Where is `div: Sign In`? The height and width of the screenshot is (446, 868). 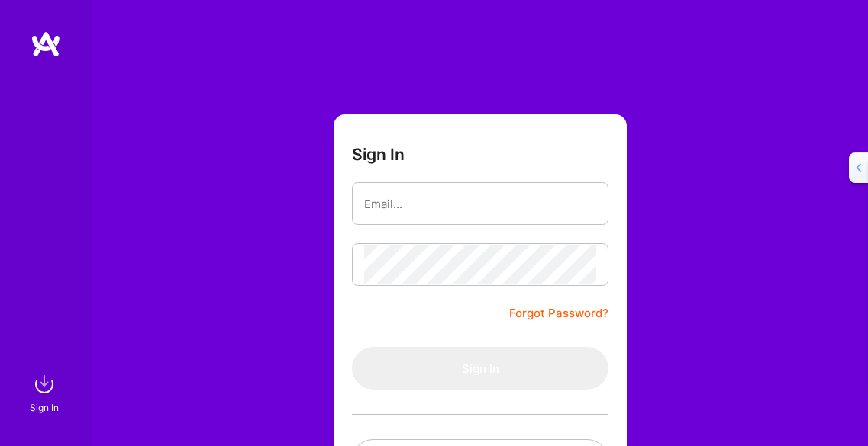 div: Sign In is located at coordinates (45, 407).